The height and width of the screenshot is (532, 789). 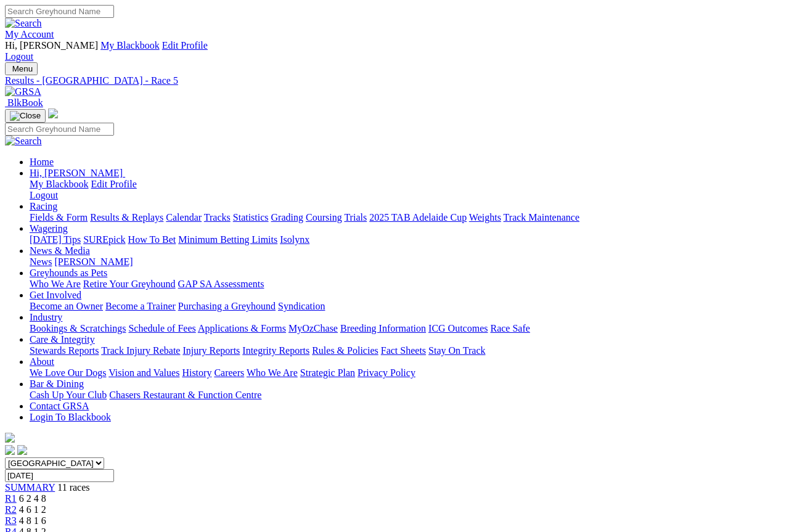 What do you see at coordinates (324, 217) in the screenshot?
I see `a: Coursing` at bounding box center [324, 217].